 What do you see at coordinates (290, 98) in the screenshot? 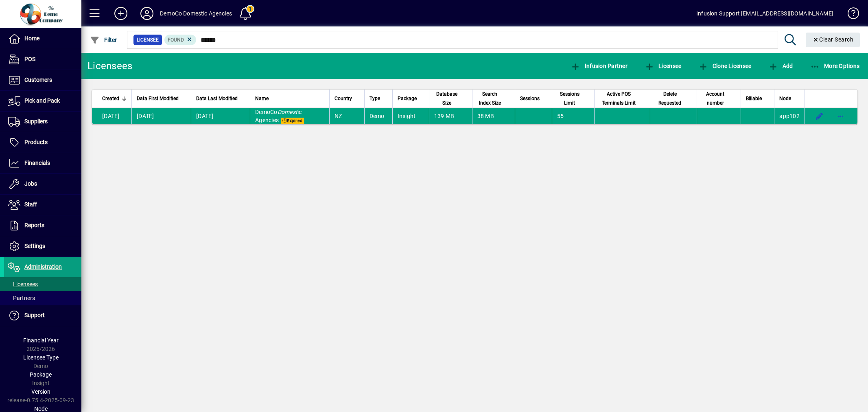
I see `div: Name` at bounding box center [290, 98].